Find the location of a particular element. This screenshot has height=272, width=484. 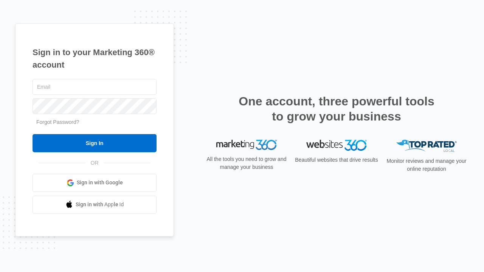

span: OR is located at coordinates (95, 163).